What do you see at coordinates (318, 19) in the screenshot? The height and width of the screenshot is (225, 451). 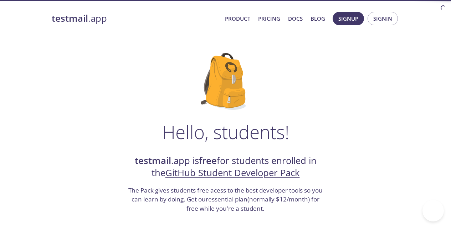 I see `a: Blog` at bounding box center [318, 19].